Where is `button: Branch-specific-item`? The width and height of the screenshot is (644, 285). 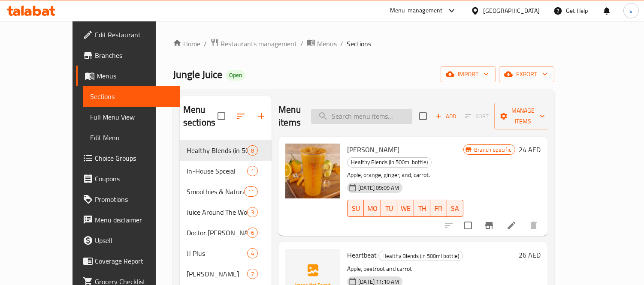 button: Branch-specific-item is located at coordinates (489, 226).